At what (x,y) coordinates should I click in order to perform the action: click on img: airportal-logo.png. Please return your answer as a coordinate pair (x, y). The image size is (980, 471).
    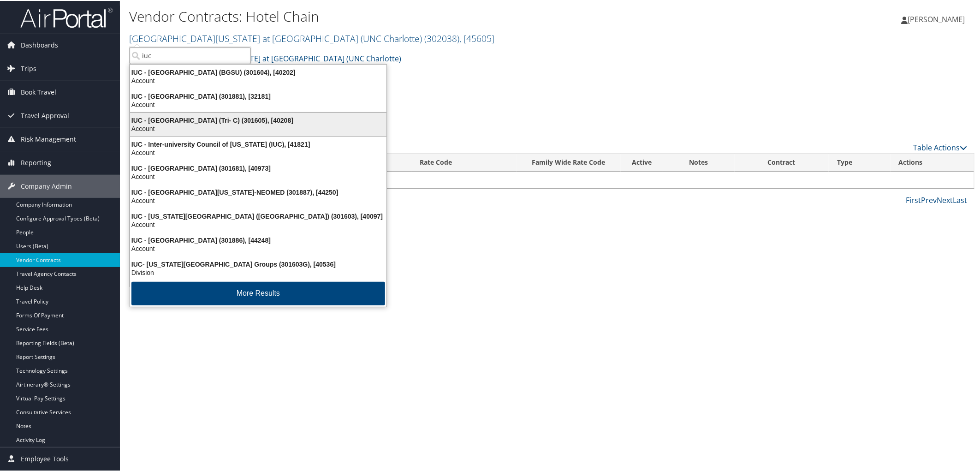
    Looking at the image, I should click on (66, 16).